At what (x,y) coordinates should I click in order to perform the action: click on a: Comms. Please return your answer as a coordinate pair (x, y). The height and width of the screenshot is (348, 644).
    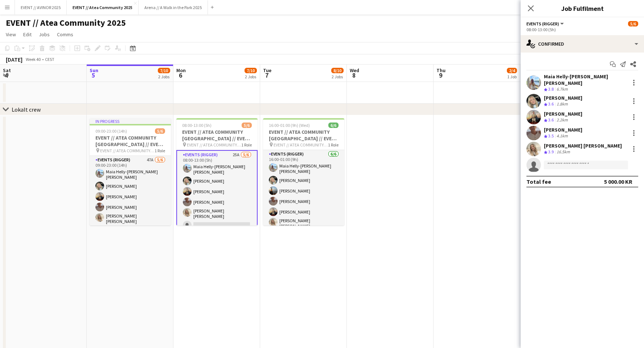
    Looking at the image, I should click on (65, 34).